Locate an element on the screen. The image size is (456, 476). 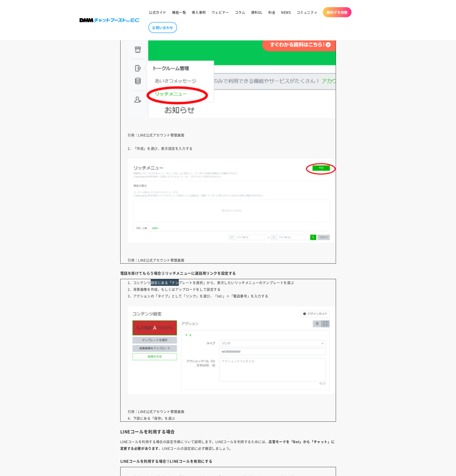
a: 機能一覧 is located at coordinates (179, 12).